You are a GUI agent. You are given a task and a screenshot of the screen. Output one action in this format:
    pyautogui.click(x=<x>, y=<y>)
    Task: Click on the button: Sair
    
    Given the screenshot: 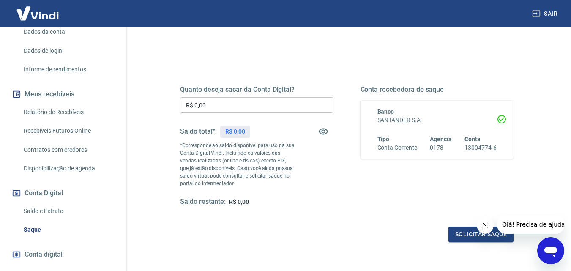 What is the action you would take?
    pyautogui.click(x=546, y=14)
    